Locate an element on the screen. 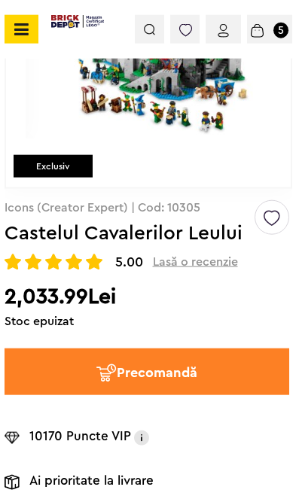 This screenshot has width=296, height=496. p: Icons (Creator Expert) | Cod: 10305 is located at coordinates (147, 208).